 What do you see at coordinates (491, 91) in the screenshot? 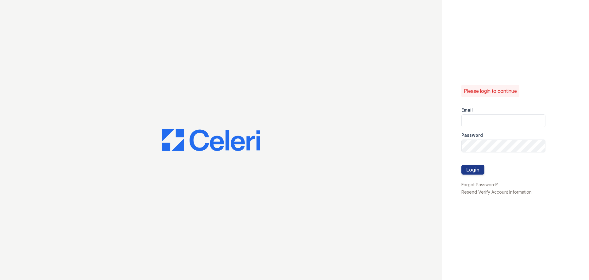
I see `p: Please login to continue` at bounding box center [491, 91].